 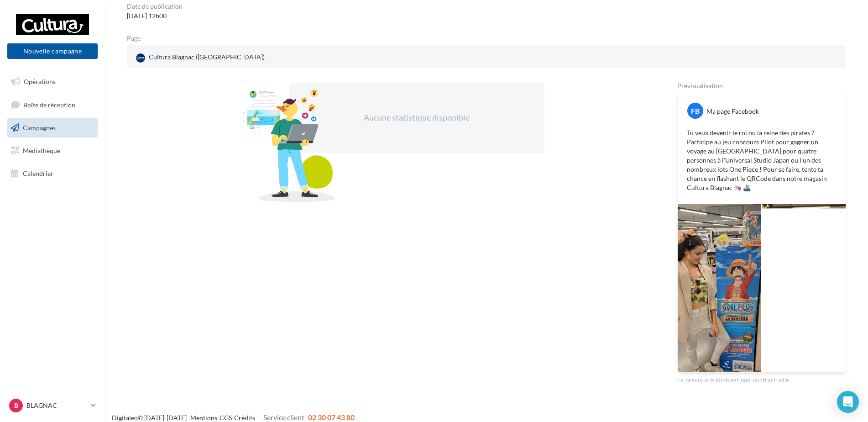 What do you see at coordinates (53, 81) in the screenshot?
I see `a: Opérations` at bounding box center [53, 81].